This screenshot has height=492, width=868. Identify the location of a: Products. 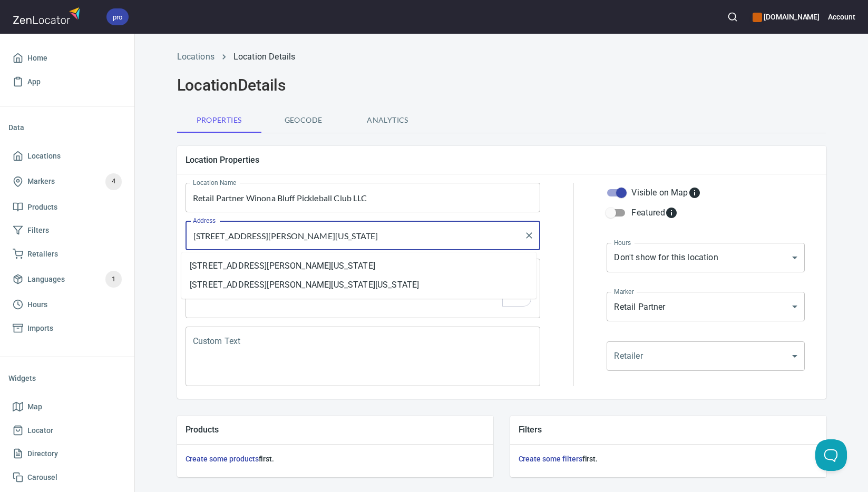
(67, 207).